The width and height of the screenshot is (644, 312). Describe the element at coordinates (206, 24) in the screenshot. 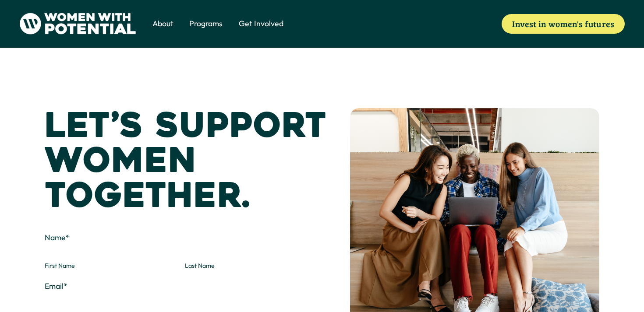

I see `span: Programs` at that location.